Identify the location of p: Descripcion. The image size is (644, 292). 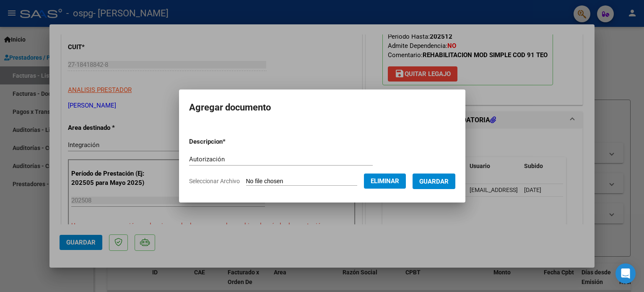
(229, 141).